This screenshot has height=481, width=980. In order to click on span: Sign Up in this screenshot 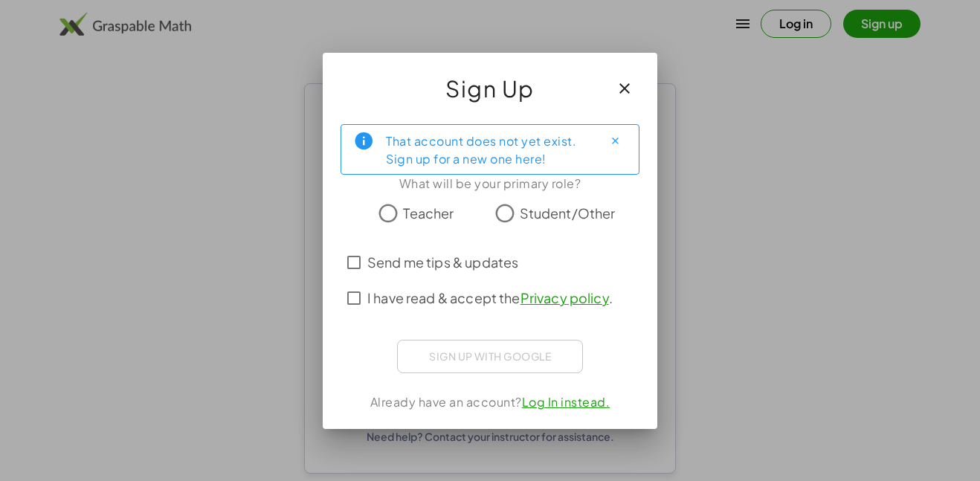, I will do `click(490, 88)`.